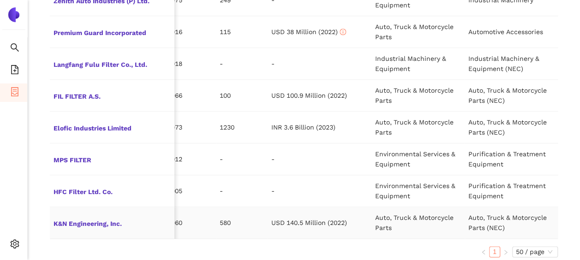  What do you see at coordinates (494, 252) in the screenshot?
I see `li: 1` at bounding box center [494, 252].